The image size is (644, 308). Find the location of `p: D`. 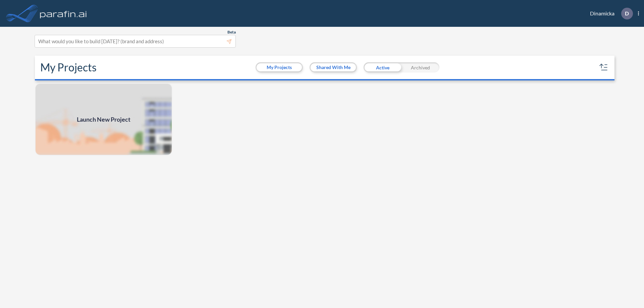

p: D is located at coordinates (627, 14).